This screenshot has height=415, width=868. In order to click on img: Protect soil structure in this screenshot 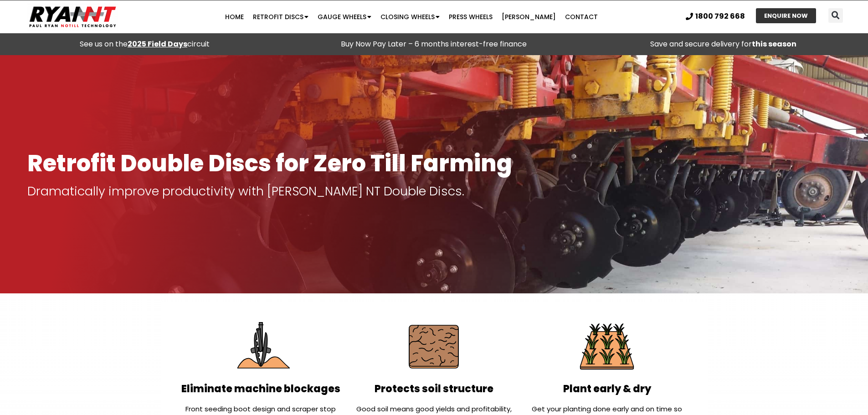, I will do `click(434, 347)`.